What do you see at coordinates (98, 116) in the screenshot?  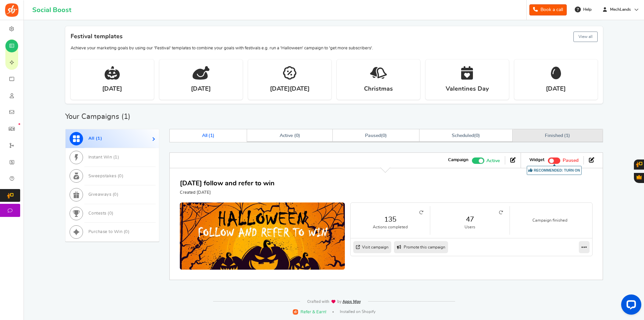 I see `h2: Your Campaigns ( )` at bounding box center [98, 116].